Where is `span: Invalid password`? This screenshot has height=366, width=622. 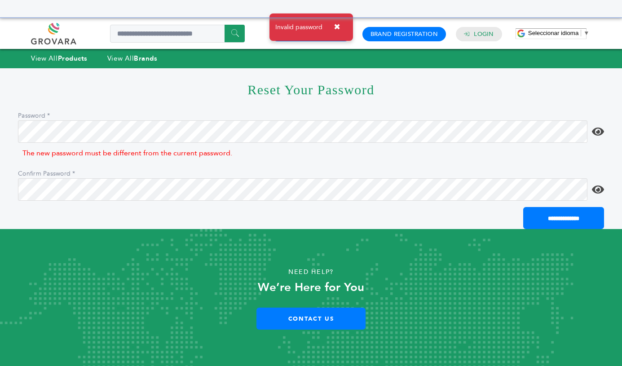
span: Invalid password is located at coordinates (299, 27).